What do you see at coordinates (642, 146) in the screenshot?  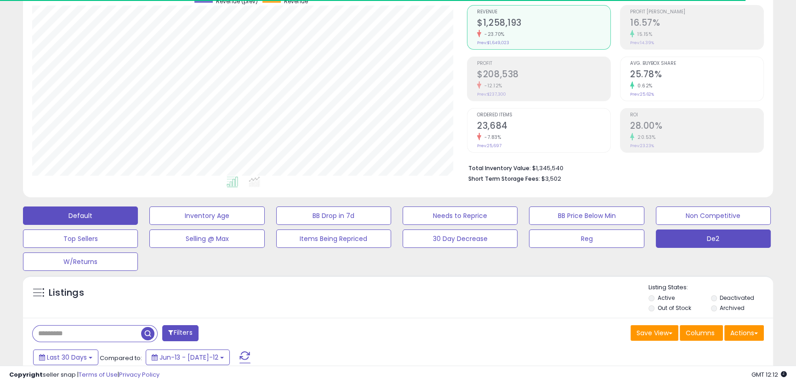 I see `small: Prev: 23.23%` at bounding box center [642, 146].